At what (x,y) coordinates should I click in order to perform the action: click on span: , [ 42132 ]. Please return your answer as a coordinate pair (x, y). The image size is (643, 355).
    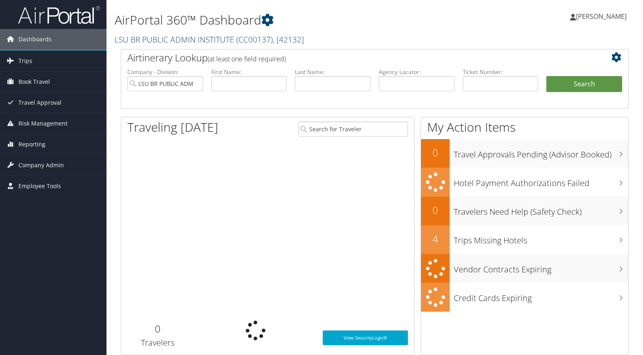
    Looking at the image, I should click on (288, 39).